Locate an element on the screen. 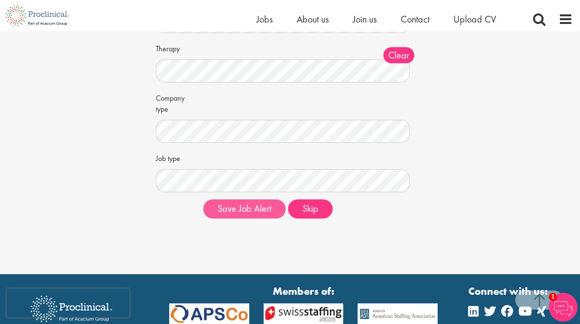  img: Chatbot is located at coordinates (564, 307).